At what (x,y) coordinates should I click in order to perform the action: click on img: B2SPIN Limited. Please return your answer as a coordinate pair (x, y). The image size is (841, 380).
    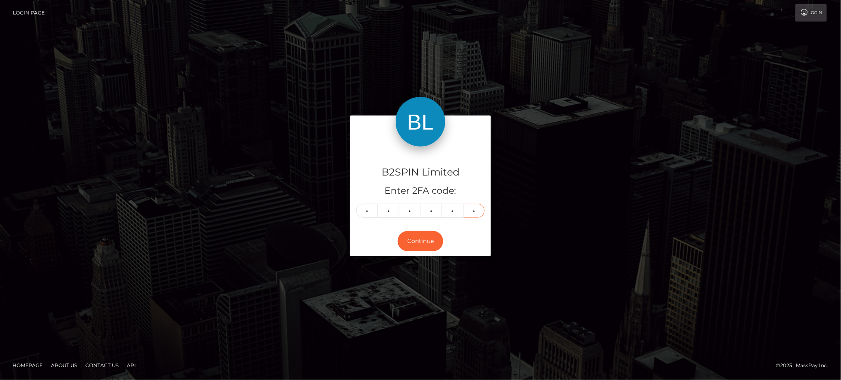
    Looking at the image, I should click on (420, 122).